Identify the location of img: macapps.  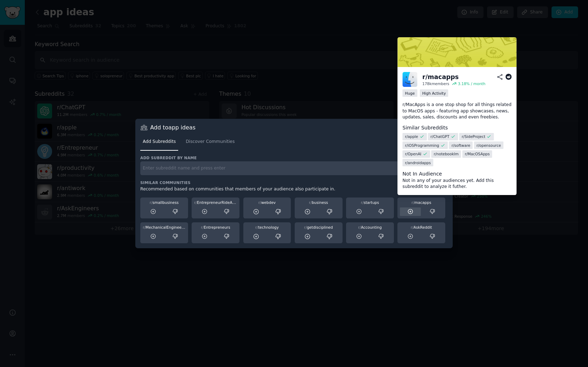
(410, 79).